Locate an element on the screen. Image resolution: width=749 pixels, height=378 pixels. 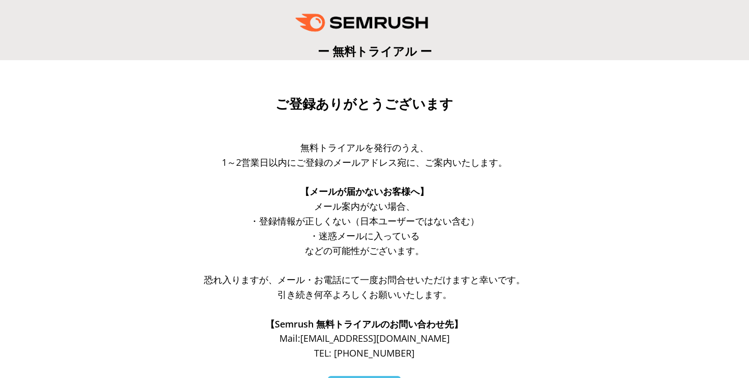
span: 引き続き何卒よろしくお願いいたします。 is located at coordinates (364, 294).